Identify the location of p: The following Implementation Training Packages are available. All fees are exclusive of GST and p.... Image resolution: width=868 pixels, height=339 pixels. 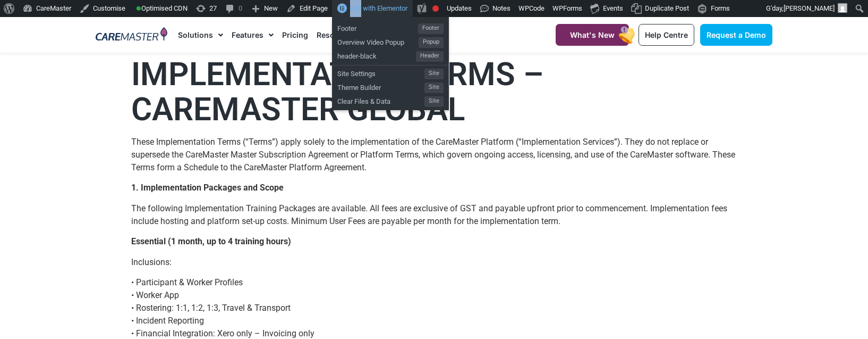
(434, 215).